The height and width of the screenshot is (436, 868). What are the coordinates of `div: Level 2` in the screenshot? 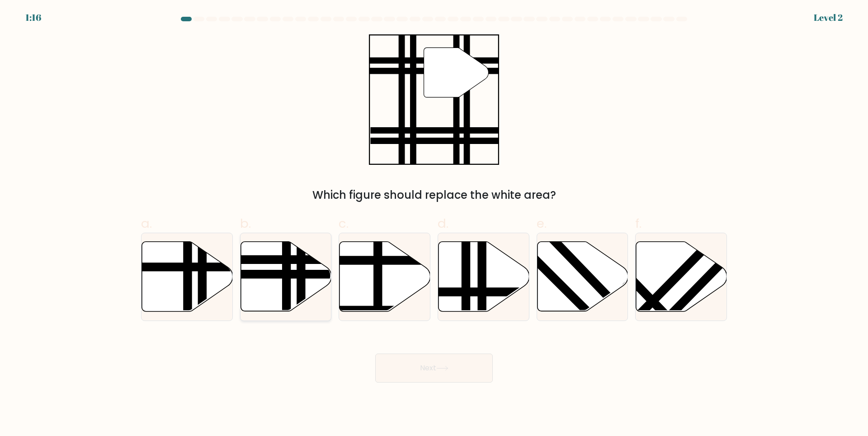 It's located at (828, 17).